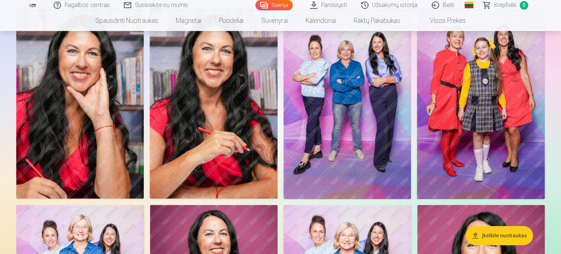 The width and height of the screenshot is (561, 254). Describe the element at coordinates (321, 21) in the screenshot. I see `a: Kalendoriai` at that location.